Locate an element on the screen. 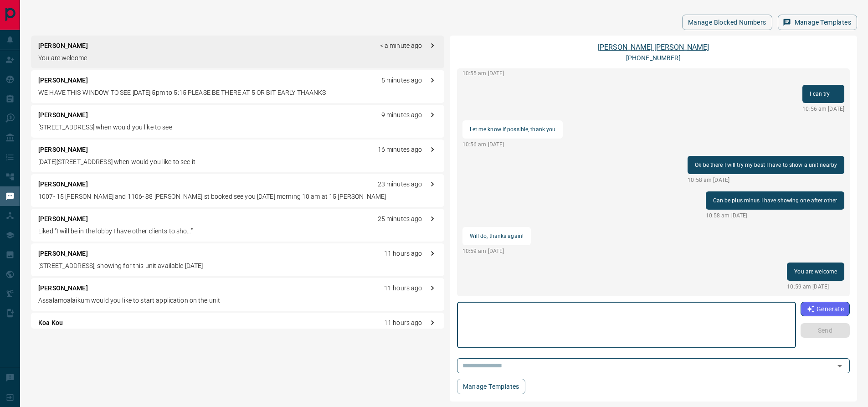 The height and width of the screenshot is (407, 868). p: 9 minutes ago is located at coordinates (402, 115).